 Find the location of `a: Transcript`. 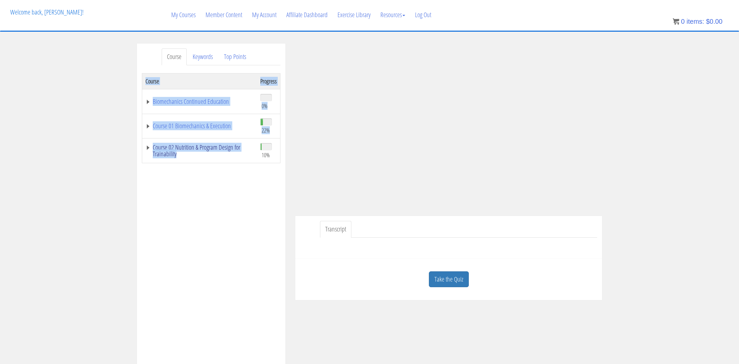

a: Transcript is located at coordinates (335, 229).